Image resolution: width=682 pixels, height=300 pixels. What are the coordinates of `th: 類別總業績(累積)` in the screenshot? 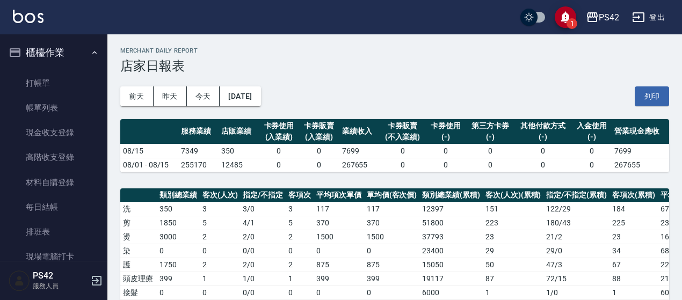 It's located at (451, 196).